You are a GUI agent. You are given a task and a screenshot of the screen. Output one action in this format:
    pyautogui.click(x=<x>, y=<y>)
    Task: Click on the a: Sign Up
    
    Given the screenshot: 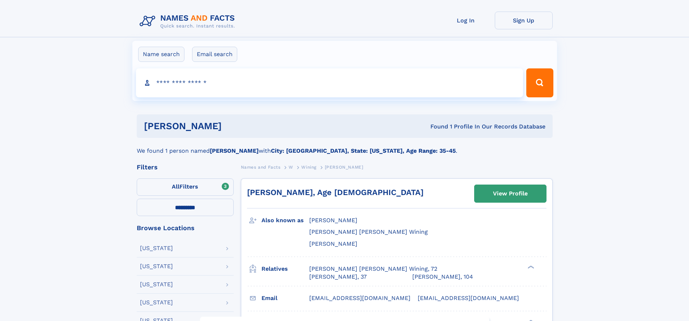 What is the action you would take?
    pyautogui.click(x=524, y=20)
    